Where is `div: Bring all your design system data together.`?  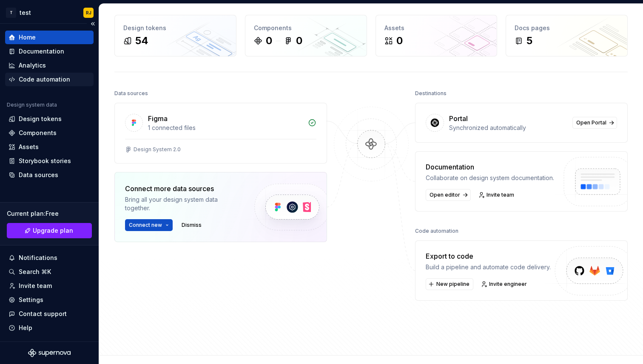 div: Bring all your design system data together. is located at coordinates (182, 204).